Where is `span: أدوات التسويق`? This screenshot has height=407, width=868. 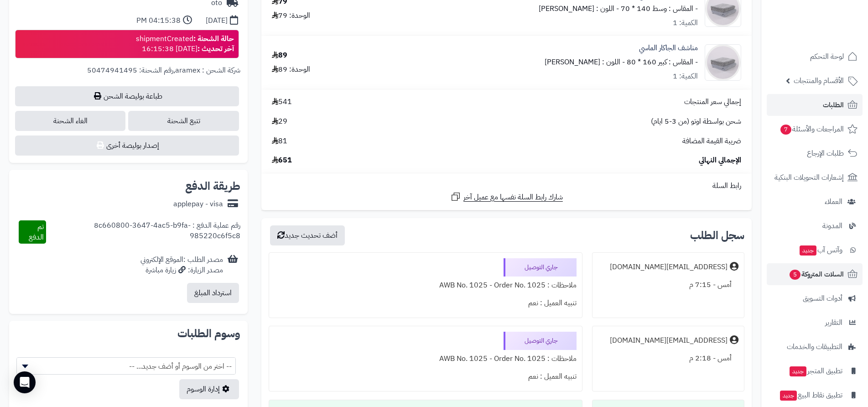 span: أدوات التسويق is located at coordinates (822, 298).